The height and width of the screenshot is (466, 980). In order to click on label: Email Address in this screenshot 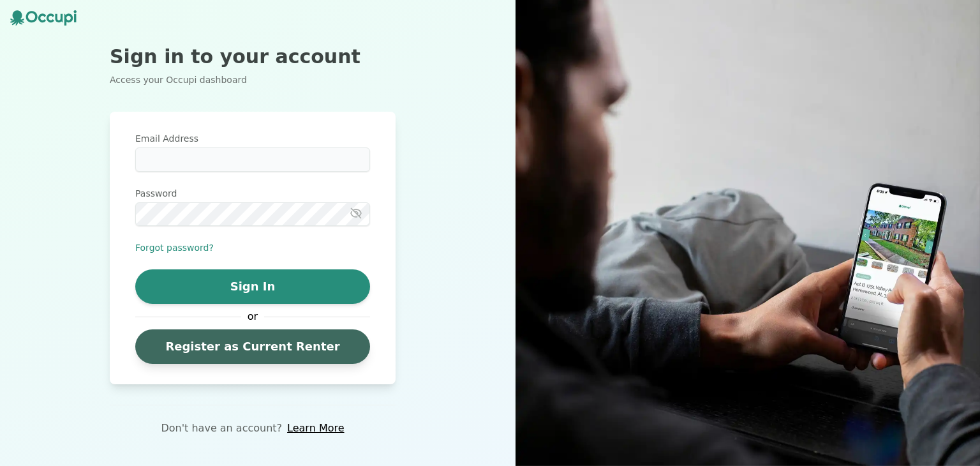, I will do `click(252, 138)`.